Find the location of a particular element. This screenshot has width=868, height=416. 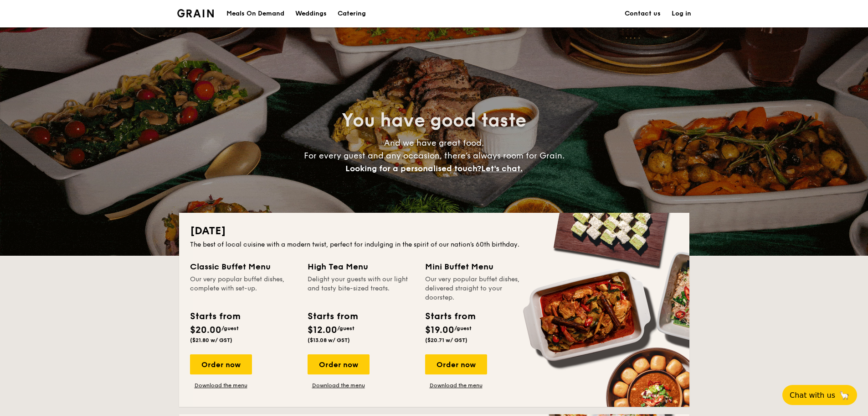

span: Looking for a personalised touch? is located at coordinates (413, 169).